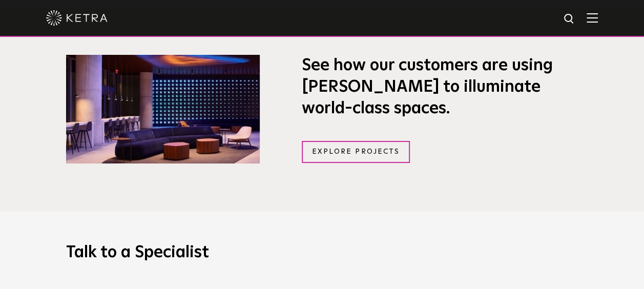 This screenshot has width=644, height=289. Describe the element at coordinates (592, 17) in the screenshot. I see `img: Hamburger%20Nav.svg` at that location.